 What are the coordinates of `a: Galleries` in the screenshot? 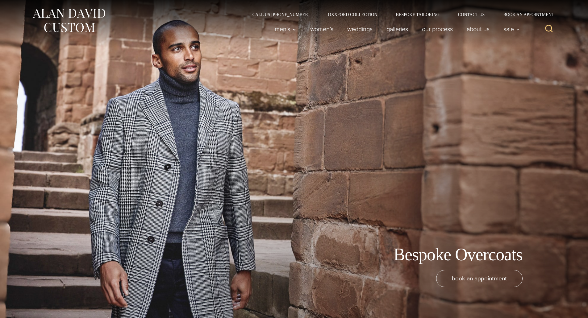 It's located at (397, 29).